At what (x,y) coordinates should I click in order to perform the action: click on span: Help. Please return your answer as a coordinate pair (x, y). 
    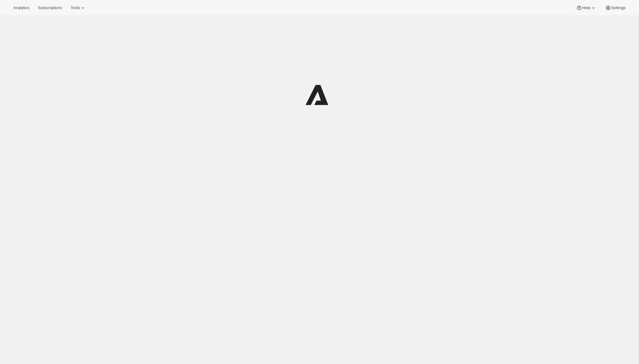
    Looking at the image, I should click on (586, 8).